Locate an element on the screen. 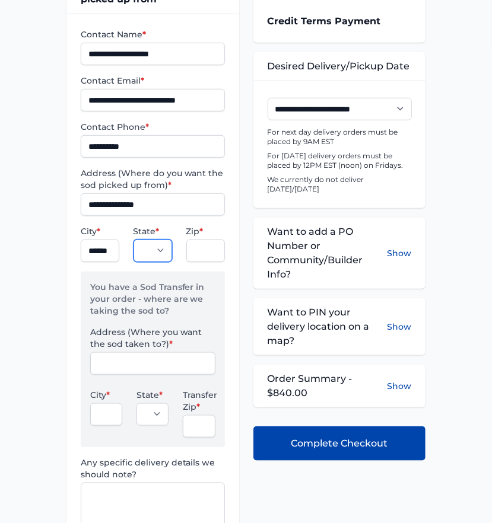 This screenshot has height=523, width=492. label: Zip is located at coordinates (205, 231).